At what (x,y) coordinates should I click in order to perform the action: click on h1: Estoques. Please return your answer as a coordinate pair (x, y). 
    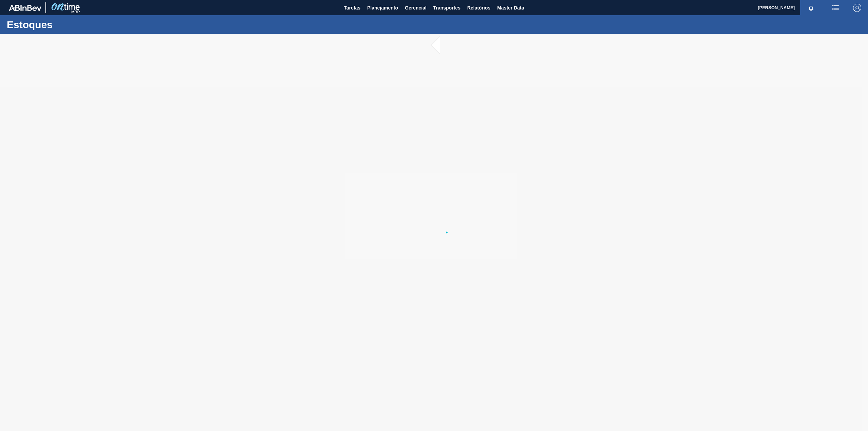
    Looking at the image, I should click on (67, 24).